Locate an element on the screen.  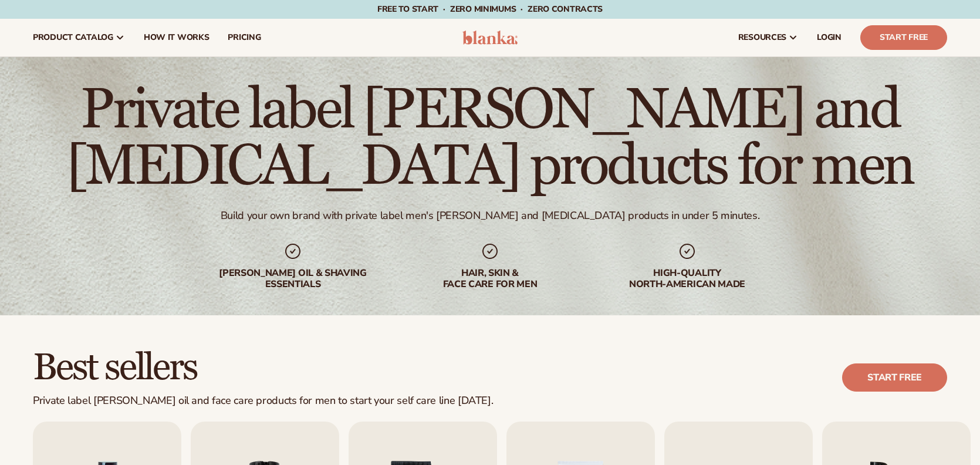
a: Start free is located at coordinates (895, 378).